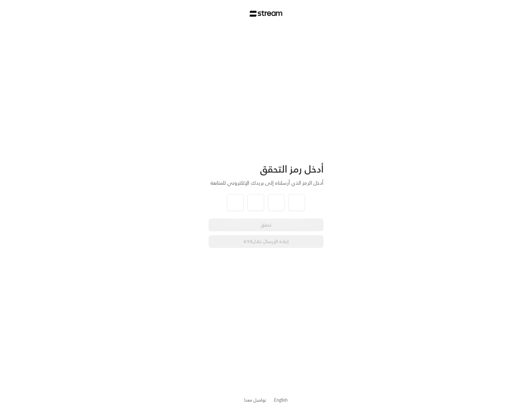  What do you see at coordinates (266, 13) in the screenshot?
I see `img: Stream Logo` at bounding box center [266, 13].